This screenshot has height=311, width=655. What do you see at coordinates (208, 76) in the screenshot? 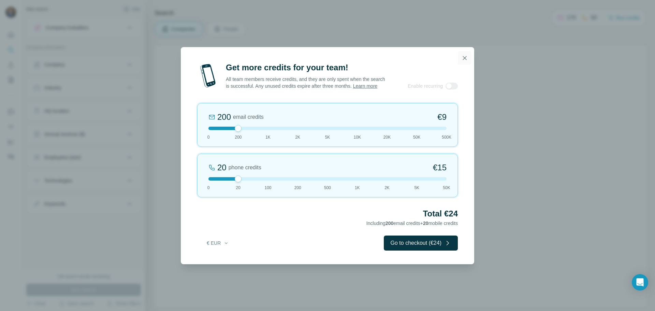
I see `img: mobile-phone` at bounding box center [208, 76].